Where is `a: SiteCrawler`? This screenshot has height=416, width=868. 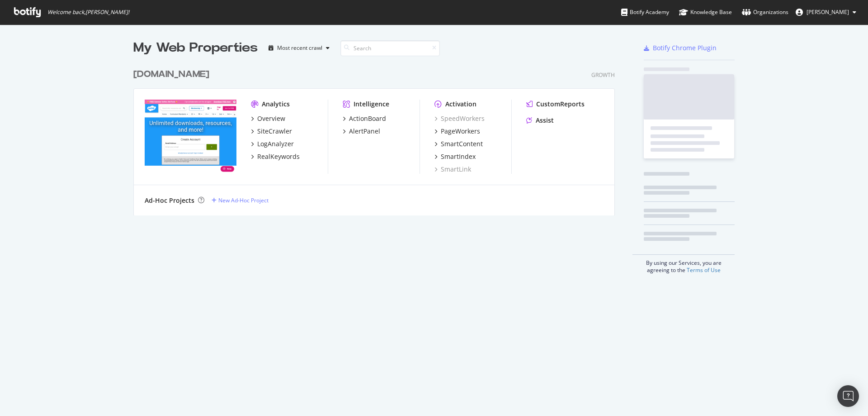 a: SiteCrawler is located at coordinates (272, 132).